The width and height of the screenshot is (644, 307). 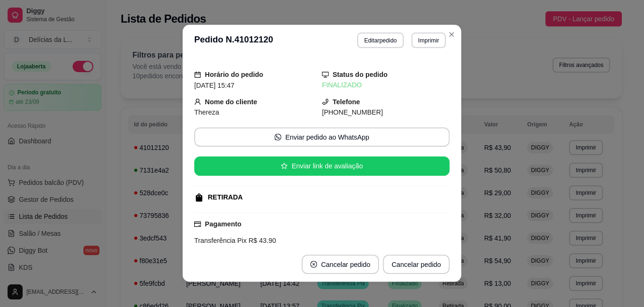 What do you see at coordinates (322, 137) in the screenshot?
I see `button: whats-appEnviar pedido ao WhatsApp` at bounding box center [322, 137].